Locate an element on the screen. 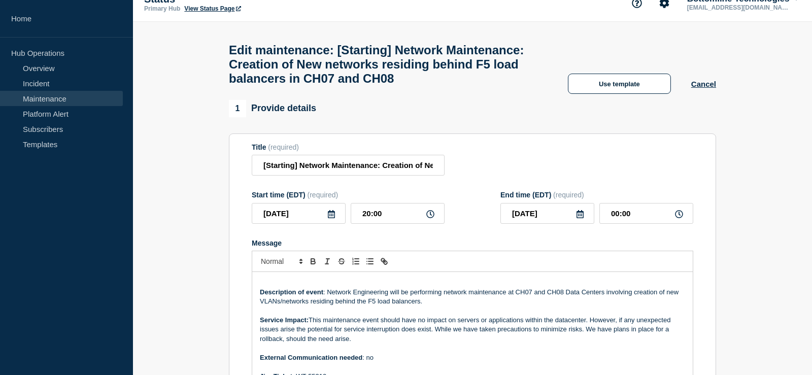  input: Title is located at coordinates (348, 165).